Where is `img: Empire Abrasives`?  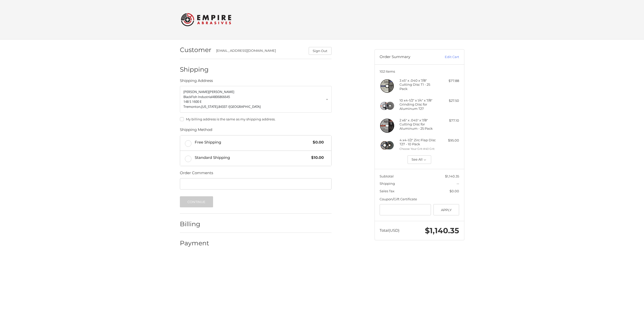
img: Empire Abrasives is located at coordinates (206, 20).